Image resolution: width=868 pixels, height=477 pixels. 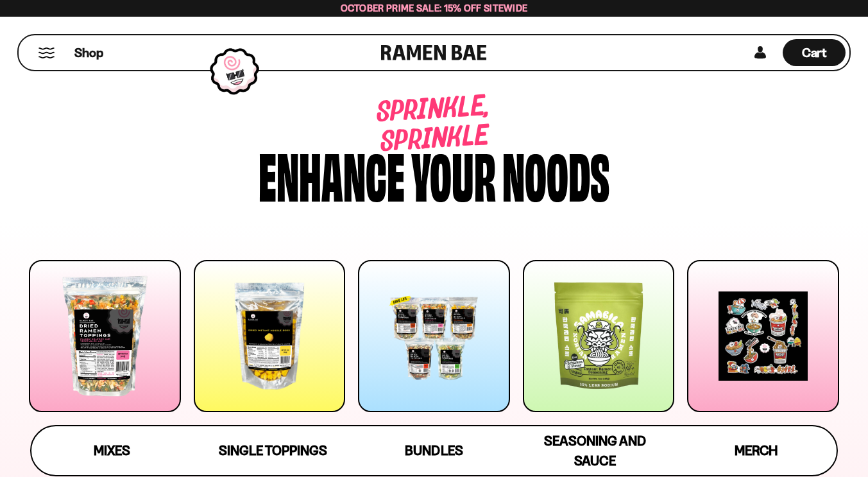 I want to click on span: Bundles, so click(x=434, y=450).